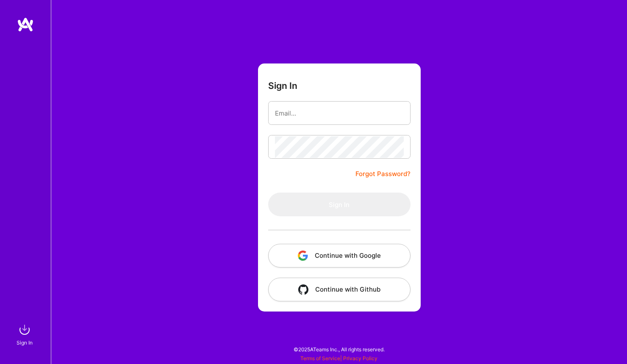 This screenshot has height=364, width=627. What do you see at coordinates (283, 85) in the screenshot?
I see `h3: Sign In` at bounding box center [283, 85].